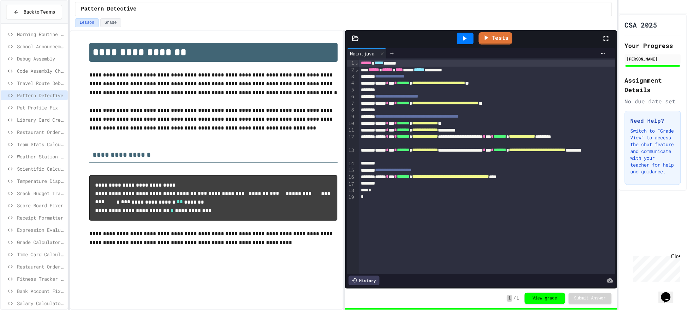  I want to click on span: Back to Teams, so click(39, 12).